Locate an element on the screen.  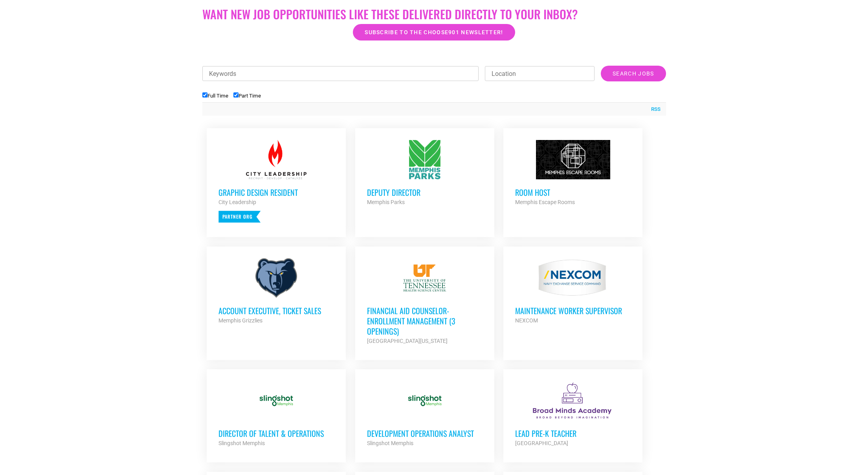
h3: Financial Aid Counselor-Enrollment Management (3 Openings) is located at coordinates (425, 321).